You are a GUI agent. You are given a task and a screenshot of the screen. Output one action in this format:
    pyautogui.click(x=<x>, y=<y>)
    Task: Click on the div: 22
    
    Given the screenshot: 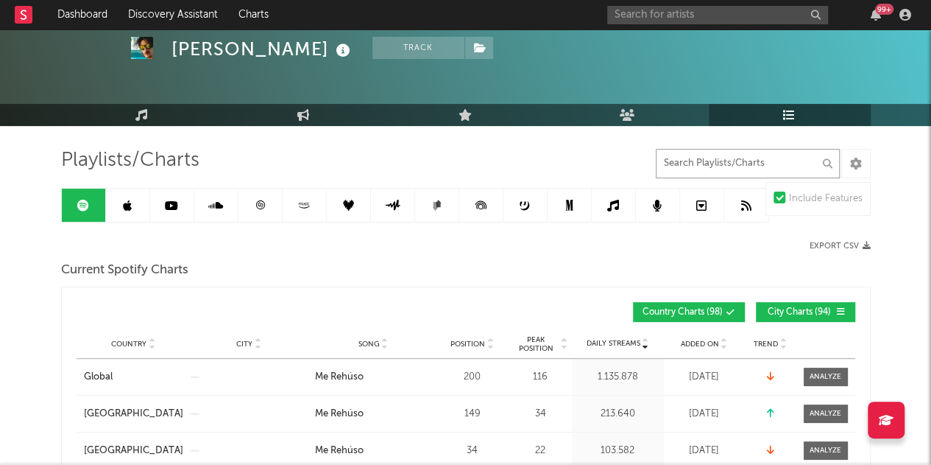 What is the action you would take?
    pyautogui.click(x=540, y=451)
    